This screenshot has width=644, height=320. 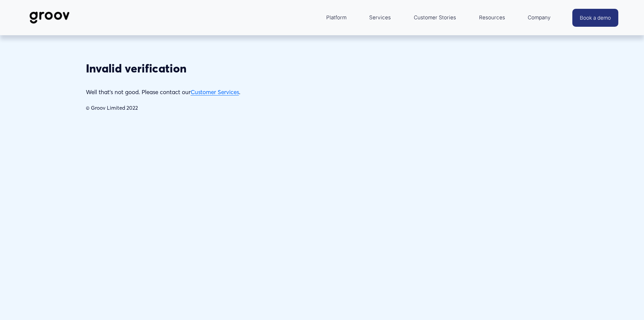 I want to click on p: © Groov Limited 2022, so click(x=263, y=108).